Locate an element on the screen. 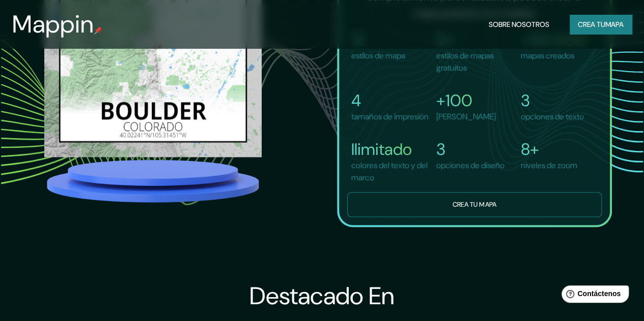  font: Sobre nosotros is located at coordinates (519, 24).